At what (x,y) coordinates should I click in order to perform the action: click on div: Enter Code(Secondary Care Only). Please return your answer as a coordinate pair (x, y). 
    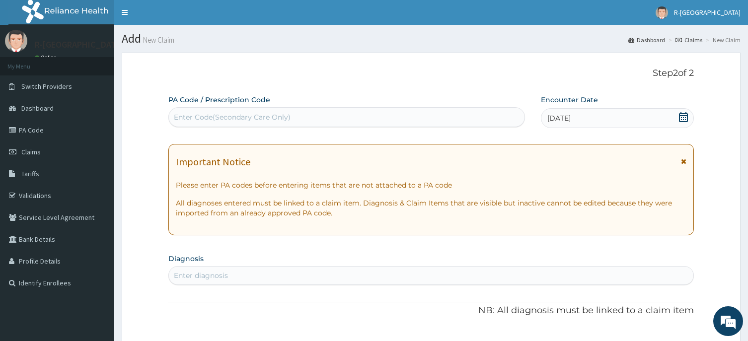
    Looking at the image, I should click on (232, 117).